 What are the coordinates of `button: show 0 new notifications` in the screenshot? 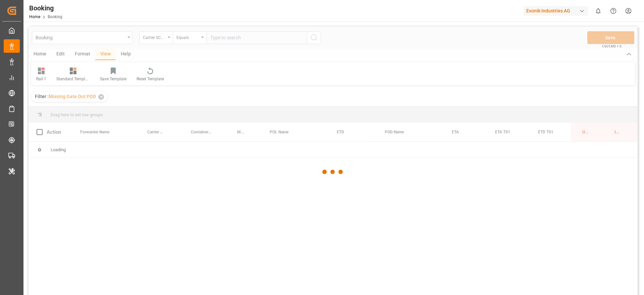 It's located at (598, 11).